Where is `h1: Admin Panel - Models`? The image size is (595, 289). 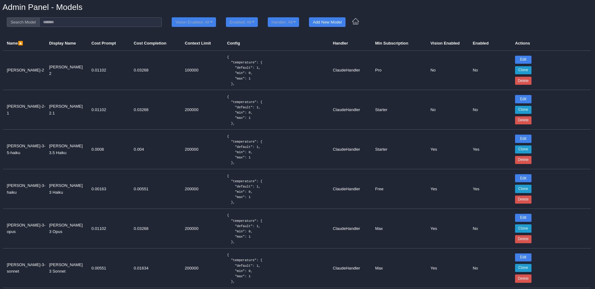
h1: Admin Panel - Models is located at coordinates (42, 7).